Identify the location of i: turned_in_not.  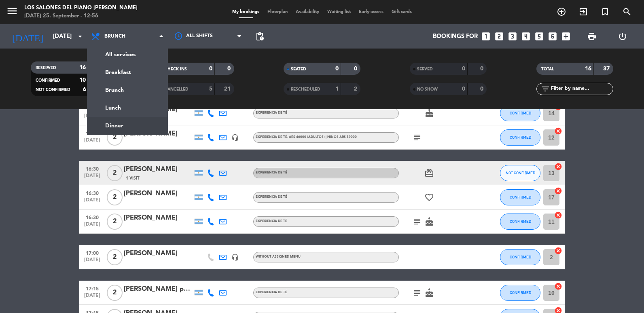
(605, 12).